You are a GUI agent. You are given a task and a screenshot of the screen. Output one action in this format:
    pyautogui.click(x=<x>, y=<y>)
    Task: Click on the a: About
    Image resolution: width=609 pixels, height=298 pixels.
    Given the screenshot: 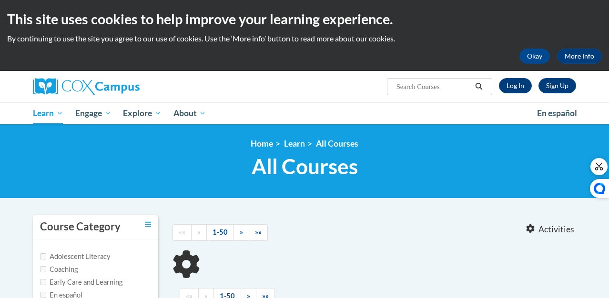 What is the action you would take?
    pyautogui.click(x=190, y=113)
    